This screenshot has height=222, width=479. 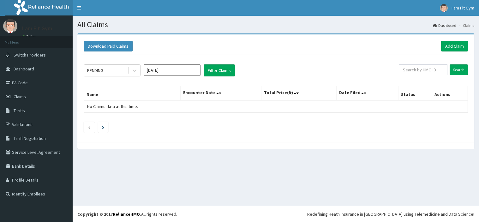 What do you see at coordinates (449, 93) in the screenshot?
I see `th: Actions` at bounding box center [449, 93].